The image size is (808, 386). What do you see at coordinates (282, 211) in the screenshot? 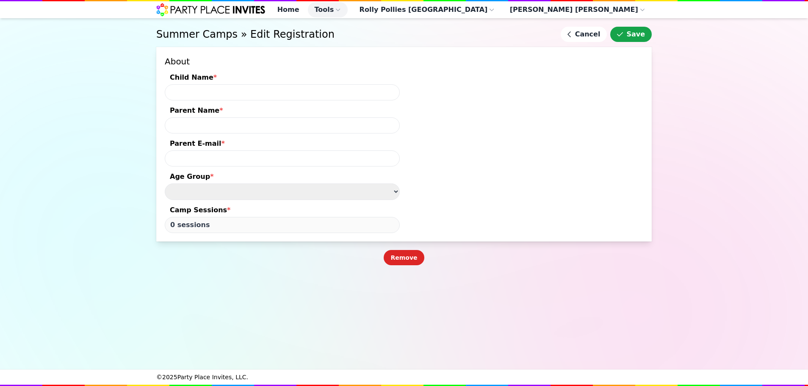
I see `div: Camp Sessions` at bounding box center [282, 211].